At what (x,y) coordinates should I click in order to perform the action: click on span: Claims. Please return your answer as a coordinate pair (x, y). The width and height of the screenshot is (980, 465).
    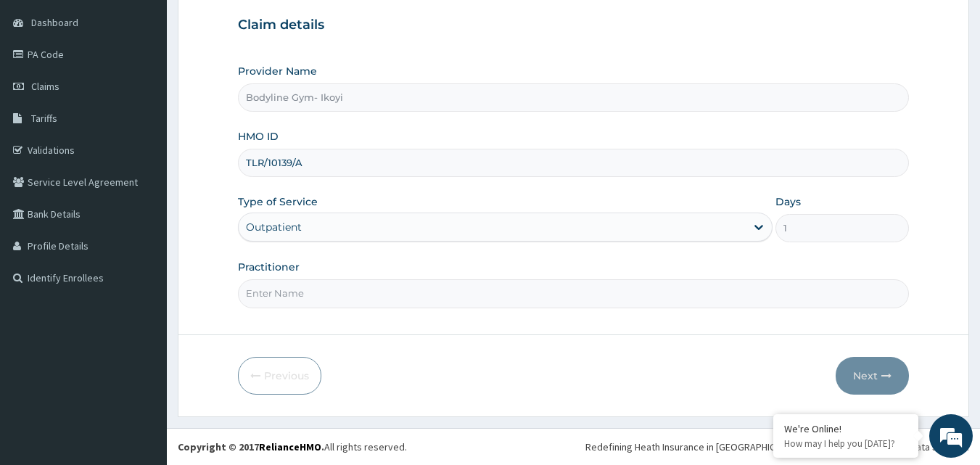
    Looking at the image, I should click on (45, 86).